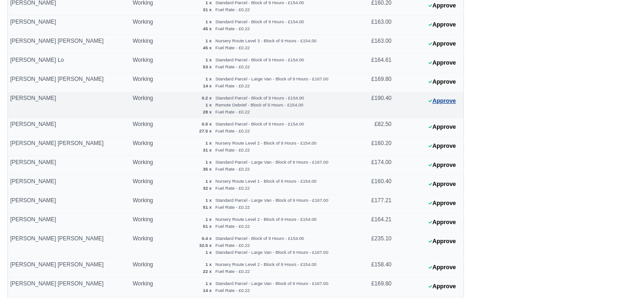 The width and height of the screenshot is (628, 298). Describe the element at coordinates (372, 25) in the screenshot. I see `td: £163.00` at that location.